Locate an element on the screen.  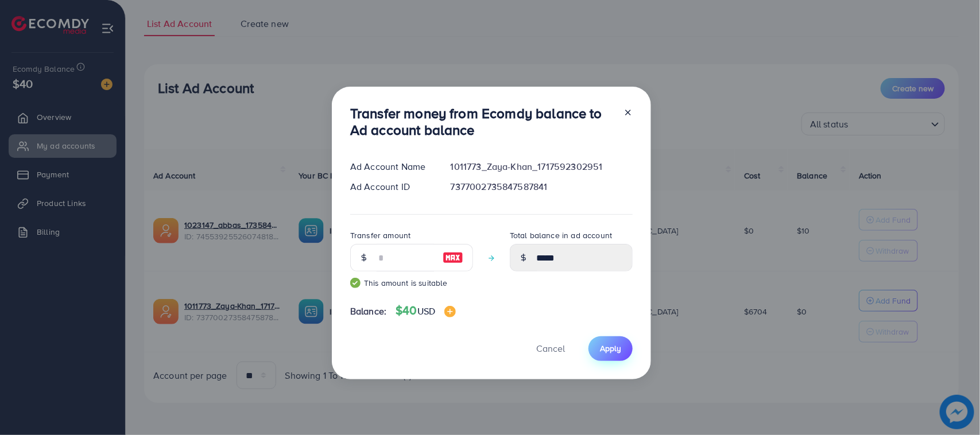
small: This amount is suitable is located at coordinates (412, 283).